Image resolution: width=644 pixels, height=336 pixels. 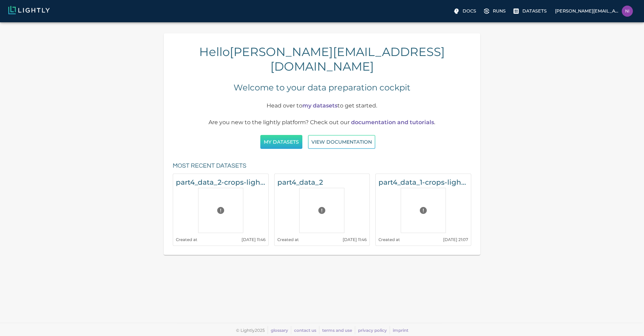 What do you see at coordinates (531, 11) in the screenshot?
I see `label: Datasets` at bounding box center [531, 11].